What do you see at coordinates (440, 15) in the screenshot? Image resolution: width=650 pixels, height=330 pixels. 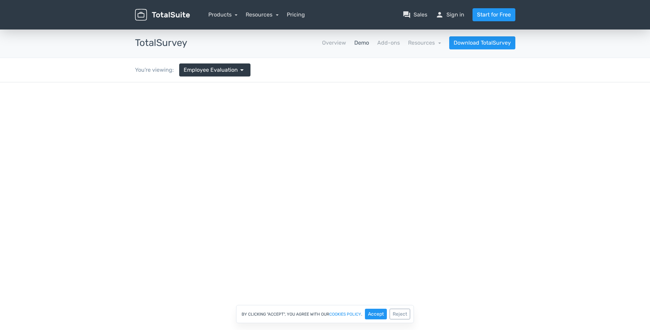 I see `span: person` at bounding box center [440, 15].